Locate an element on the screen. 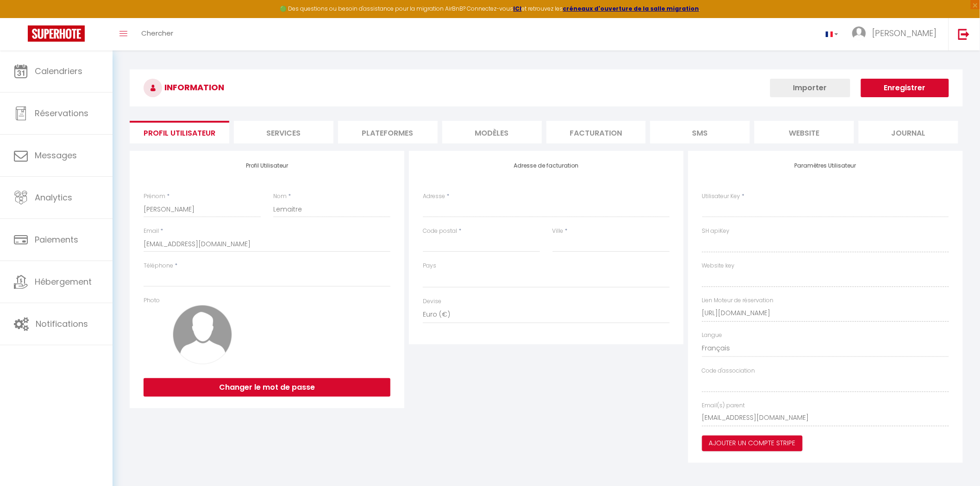 This screenshot has width=980, height=486. span: Paiements is located at coordinates (56, 239).